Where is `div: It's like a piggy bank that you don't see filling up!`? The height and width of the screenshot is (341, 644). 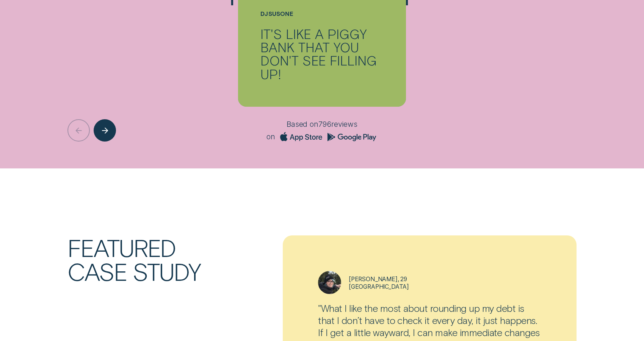
div: It's like a piggy bank that you don't see filling up! is located at coordinates (322, 54).